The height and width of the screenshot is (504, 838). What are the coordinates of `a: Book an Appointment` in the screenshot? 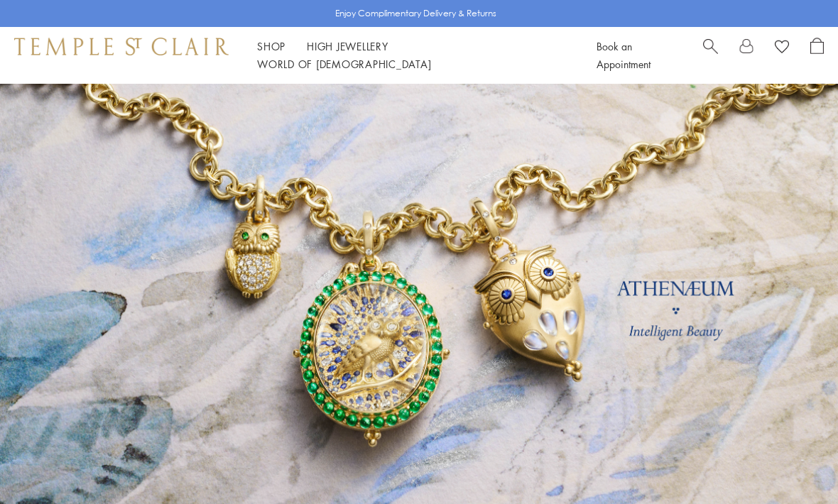 It's located at (623, 55).